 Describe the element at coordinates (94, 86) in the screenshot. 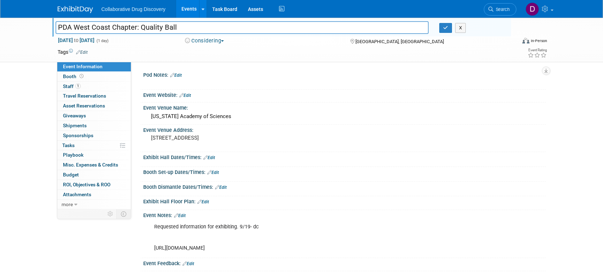

I see `a: Staff1` at that location.